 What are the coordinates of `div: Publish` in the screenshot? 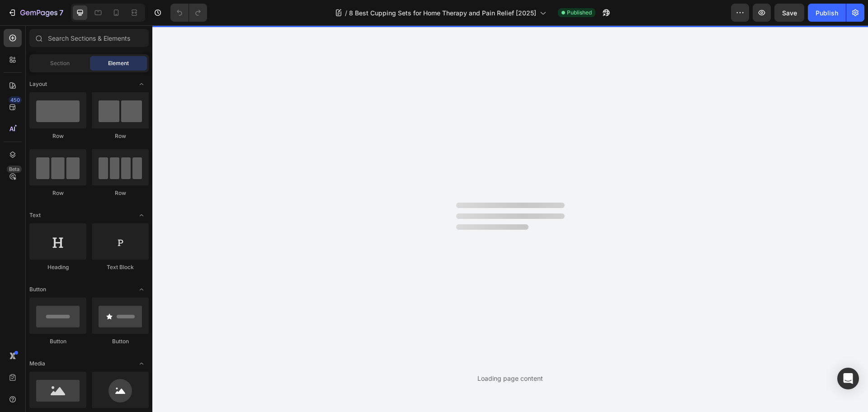 It's located at (827, 12).